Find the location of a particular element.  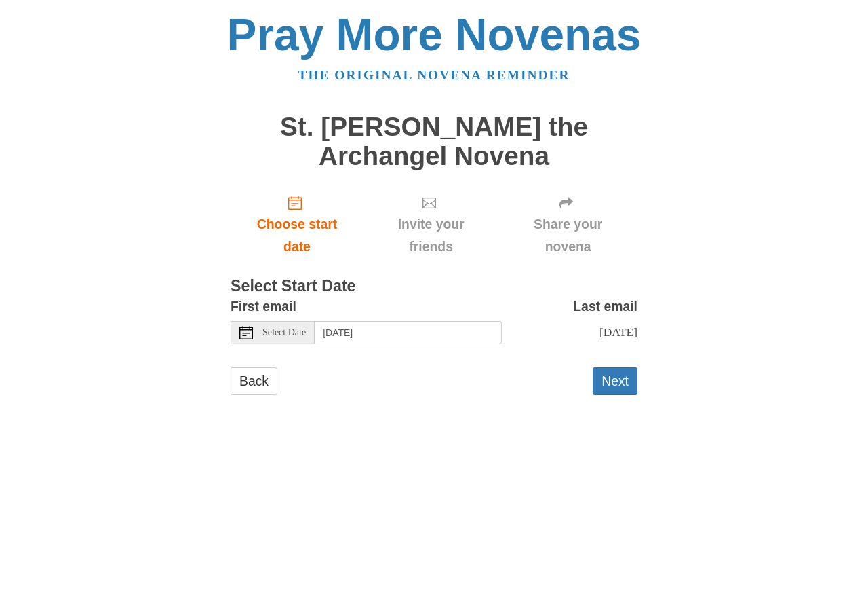

a: Back is located at coordinates (254, 381).